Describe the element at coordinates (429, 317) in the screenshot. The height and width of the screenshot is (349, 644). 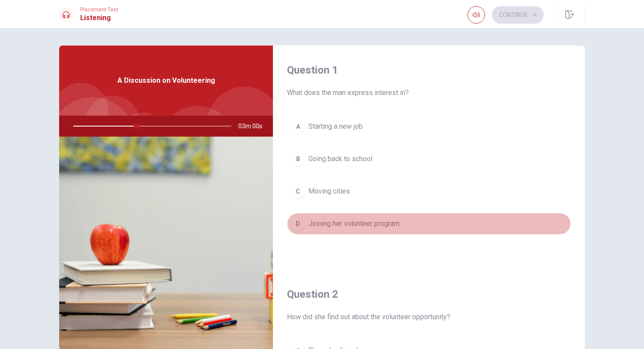
I see `span: How did she find out about the volunteer opportunity?` at that location.